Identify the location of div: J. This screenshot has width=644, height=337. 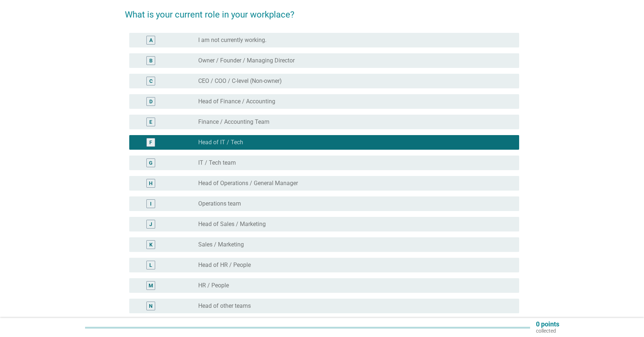
(151, 224).